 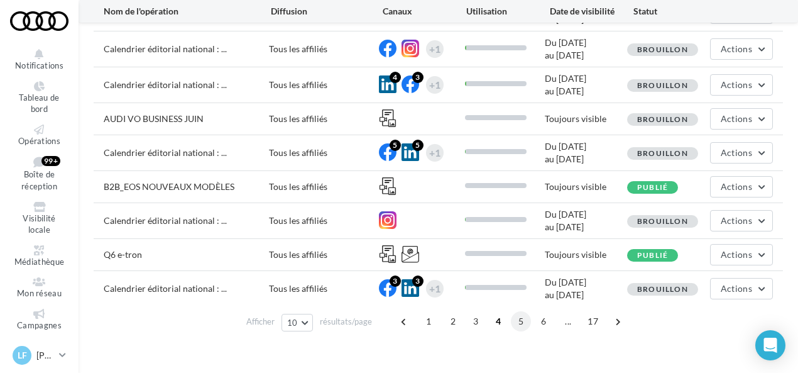 What do you see at coordinates (39, 97) in the screenshot?
I see `a: Tableau de bord` at bounding box center [39, 97].